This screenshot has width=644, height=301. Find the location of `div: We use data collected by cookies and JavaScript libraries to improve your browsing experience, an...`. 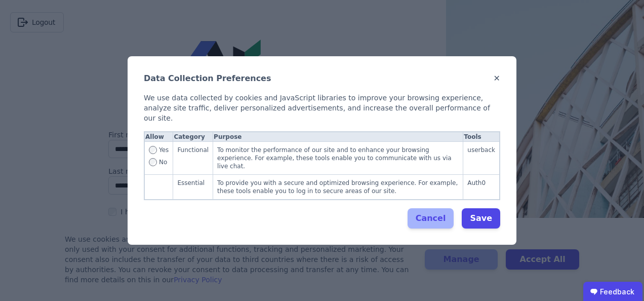

div: We use data collected by cookies and JavaScript libraries to improve your browsing experience, an... is located at coordinates (322, 108).